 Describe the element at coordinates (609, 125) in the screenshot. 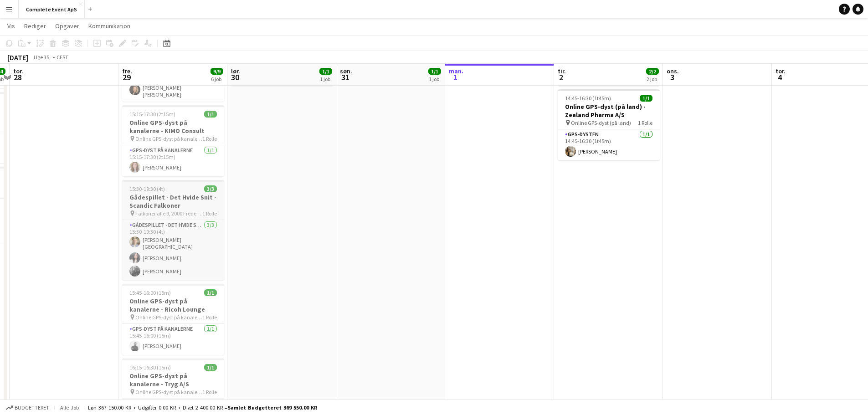

I see `app-job-card: 14:45-16:30 (1t45m)1/1Online GPS-dyst (på land) - Zealand Pharma A/S Online GPS-dyst (på land)1 R...` at that location.